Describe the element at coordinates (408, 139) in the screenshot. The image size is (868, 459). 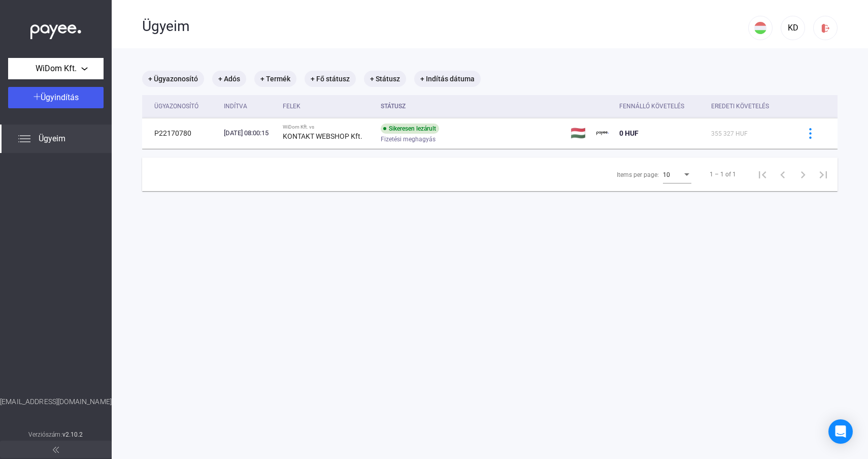
I see `span: Fizetési meghagyás` at that location.